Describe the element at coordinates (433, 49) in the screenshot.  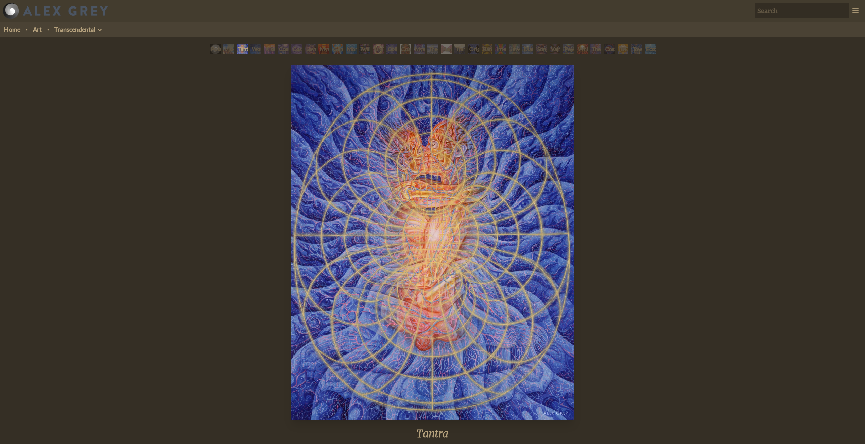
I see `div: Theologue` at that location.